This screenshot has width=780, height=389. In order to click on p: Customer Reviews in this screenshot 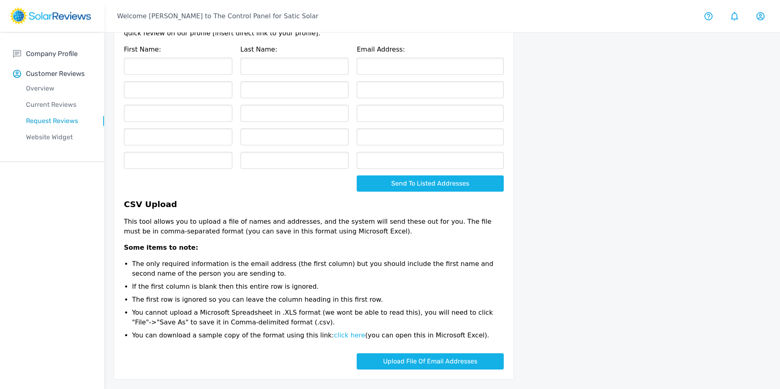, I will do `click(55, 74)`.